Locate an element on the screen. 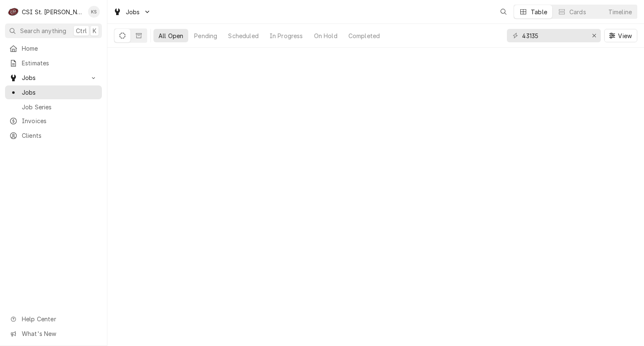 The height and width of the screenshot is (346, 644). a: Home is located at coordinates (53, 48).